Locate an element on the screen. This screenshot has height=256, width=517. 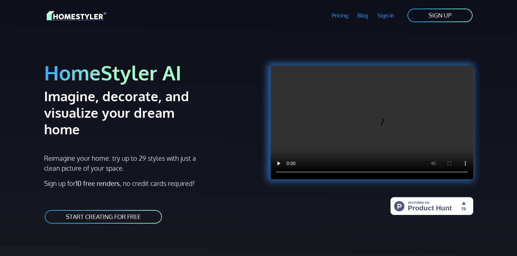
img: HomeStyler AI logo is located at coordinates (77, 16).